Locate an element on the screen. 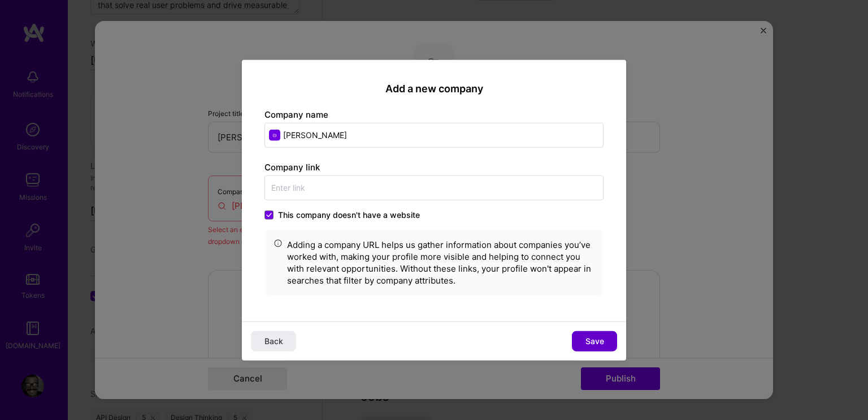  button: Back is located at coordinates (273, 341).